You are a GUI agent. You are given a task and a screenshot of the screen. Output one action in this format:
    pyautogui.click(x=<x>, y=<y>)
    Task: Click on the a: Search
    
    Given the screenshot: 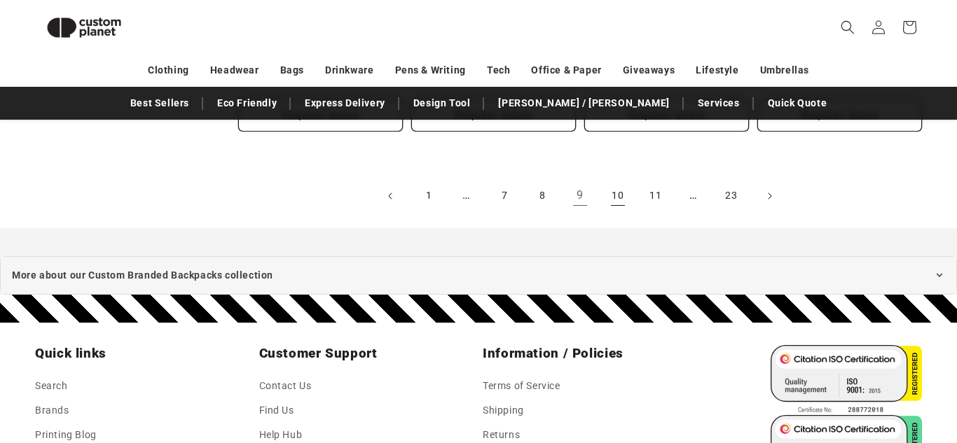 What is the action you would take?
    pyautogui.click(x=51, y=388)
    